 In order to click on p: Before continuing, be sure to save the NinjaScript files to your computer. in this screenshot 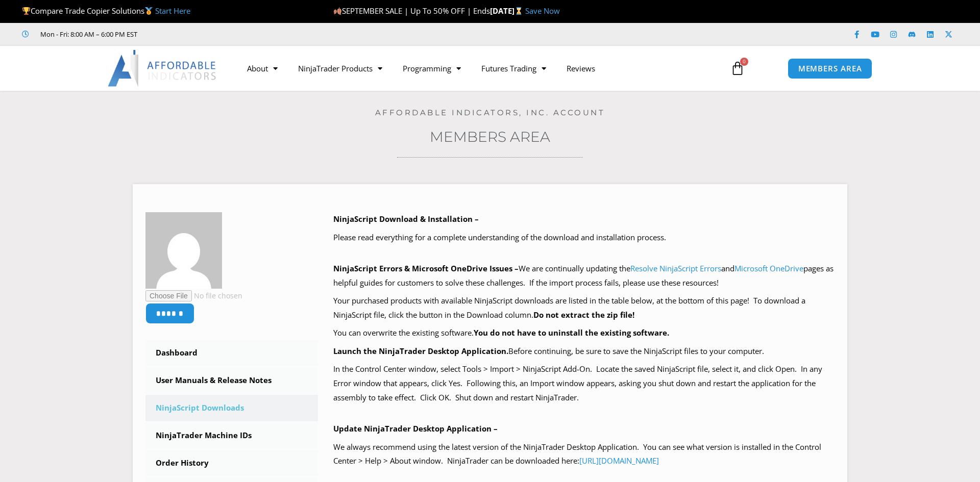, I will do `click(584, 351)`.